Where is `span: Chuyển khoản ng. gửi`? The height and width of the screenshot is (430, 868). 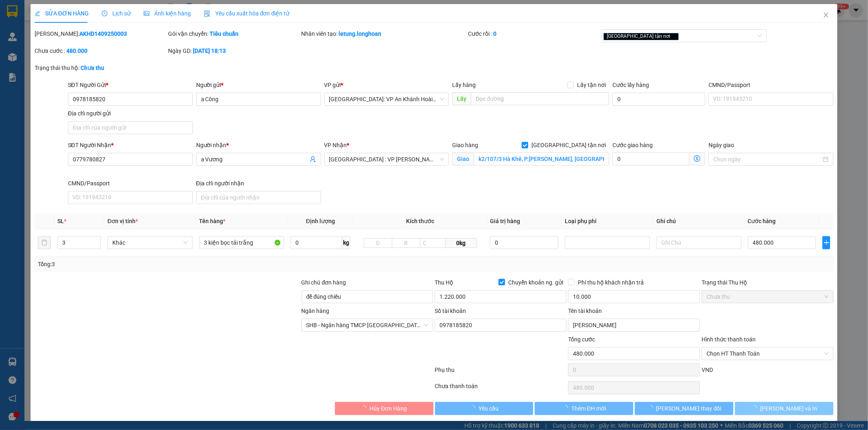
span: Chuyển khoản ng. gửi is located at coordinates (536, 283).